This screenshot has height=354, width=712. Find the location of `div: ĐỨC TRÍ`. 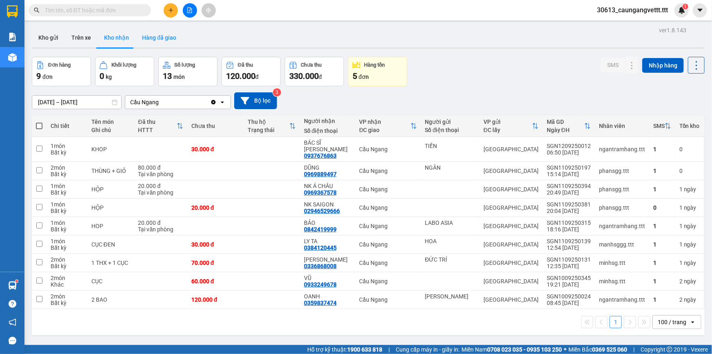

div: ĐỨC TRÍ is located at coordinates (450, 259).